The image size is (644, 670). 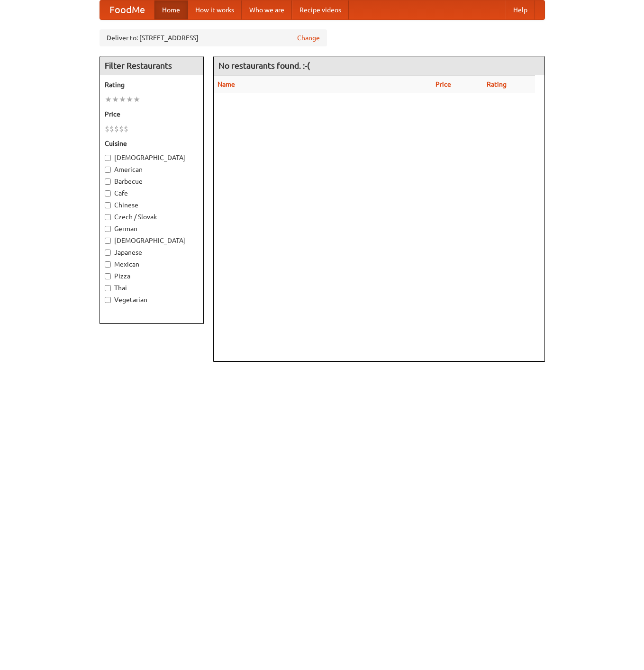 I want to click on input: Vegetarian, so click(x=108, y=300).